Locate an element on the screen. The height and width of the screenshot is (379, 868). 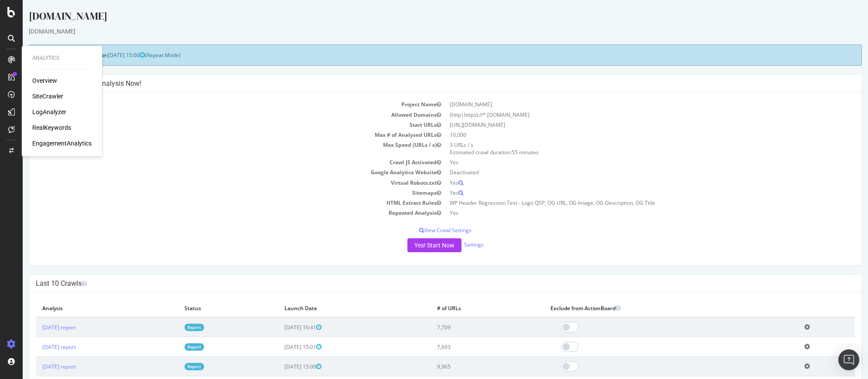
a: Settings is located at coordinates (451, 244).